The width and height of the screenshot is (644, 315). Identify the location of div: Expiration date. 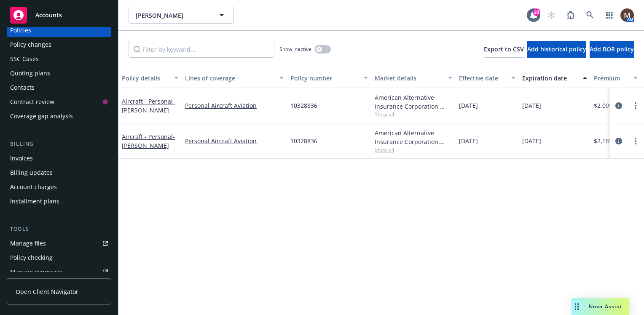
(551, 78).